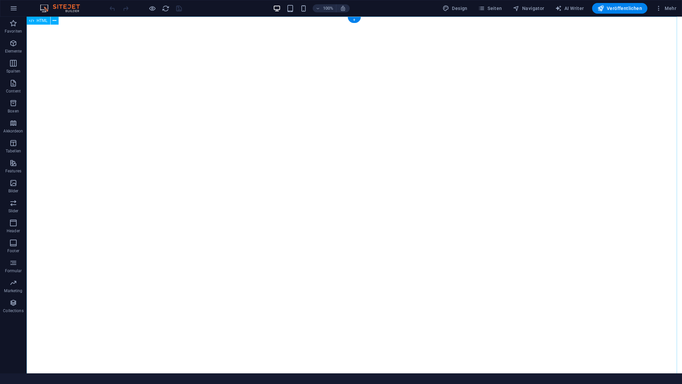  I want to click on span: HTML, so click(42, 21).